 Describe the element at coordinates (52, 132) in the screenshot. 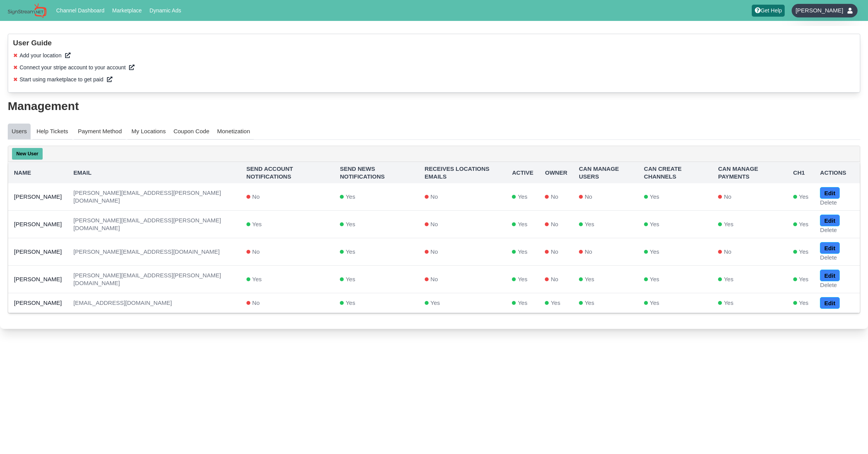

I see `a: Help Tickets` at that location.